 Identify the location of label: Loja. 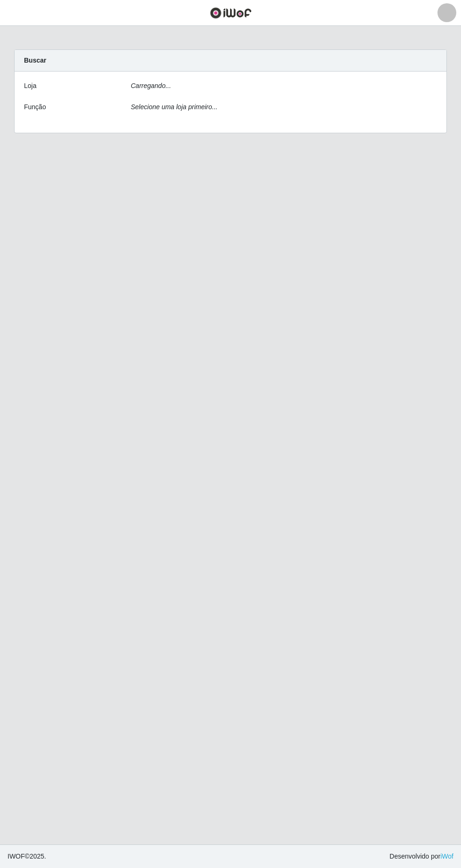
(30, 86).